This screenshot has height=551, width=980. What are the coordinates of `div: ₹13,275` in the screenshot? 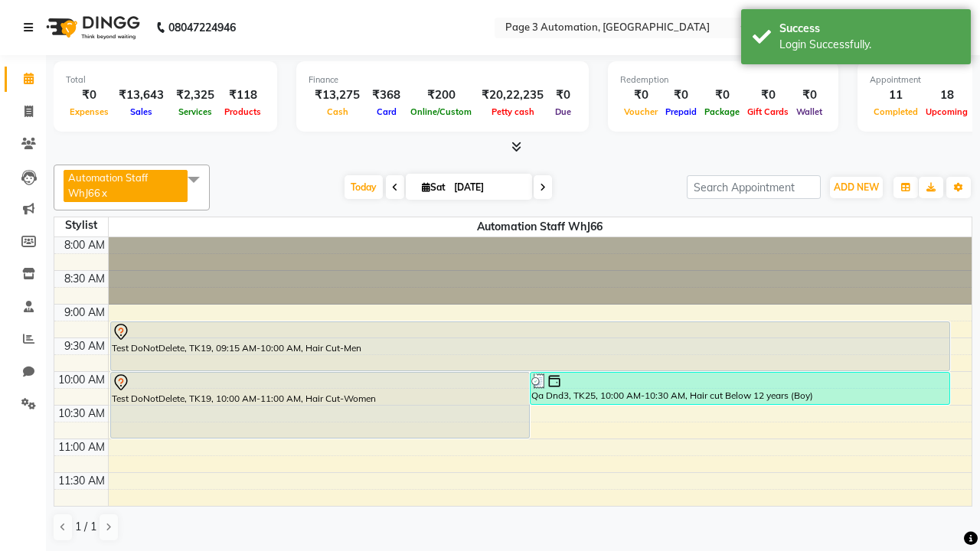 It's located at (337, 95).